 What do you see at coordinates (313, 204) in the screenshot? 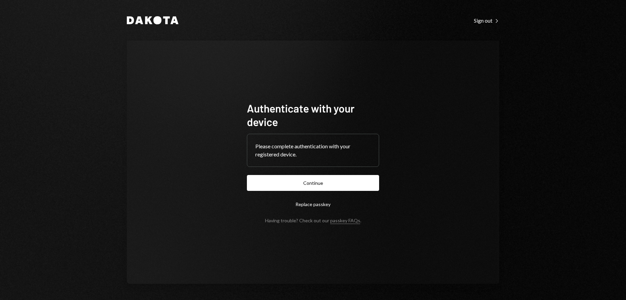
I see `button: Replace passkey` at bounding box center [313, 204].